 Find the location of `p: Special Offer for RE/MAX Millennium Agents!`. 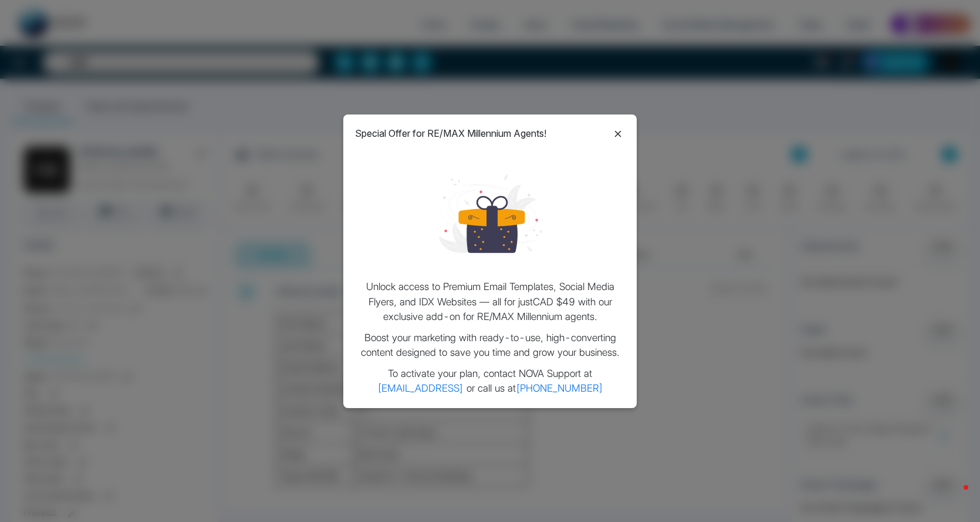

p: Special Offer for RE/MAX Millennium Agents! is located at coordinates (451, 133).